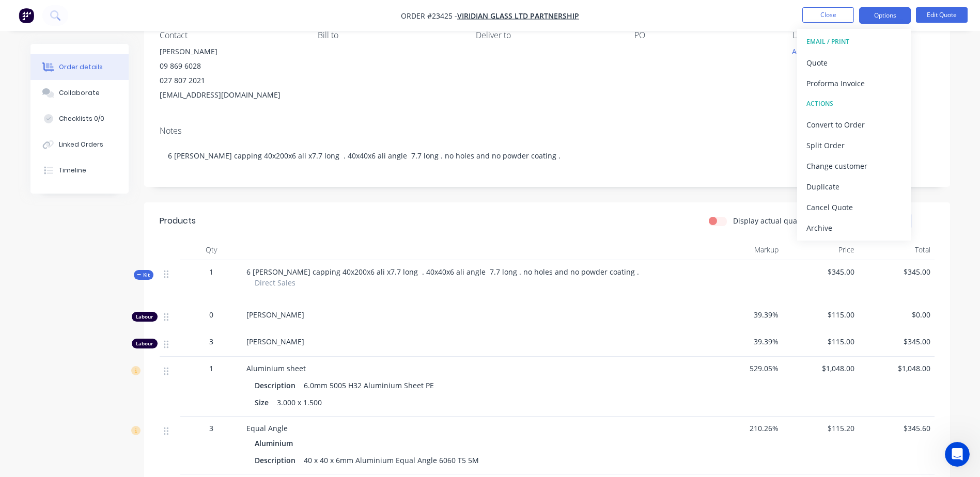 This screenshot has width=980, height=477. Describe the element at coordinates (854, 165) in the screenshot. I see `button: Change customer` at that location.